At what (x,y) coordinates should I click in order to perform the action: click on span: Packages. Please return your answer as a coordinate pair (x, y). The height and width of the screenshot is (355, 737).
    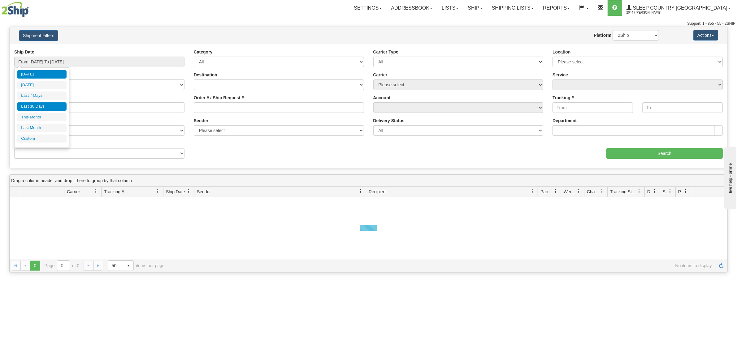
    Looking at the image, I should click on (547, 192).